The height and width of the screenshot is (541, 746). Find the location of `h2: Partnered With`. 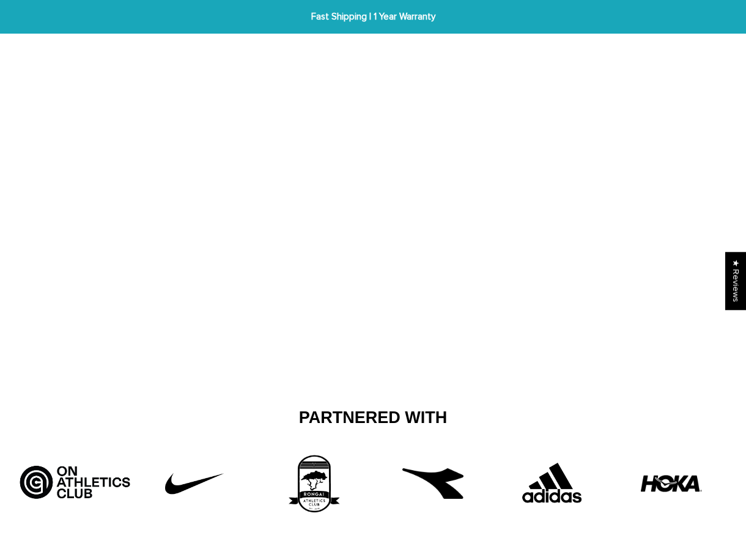

h2: Partnered With is located at coordinates (373, 418).